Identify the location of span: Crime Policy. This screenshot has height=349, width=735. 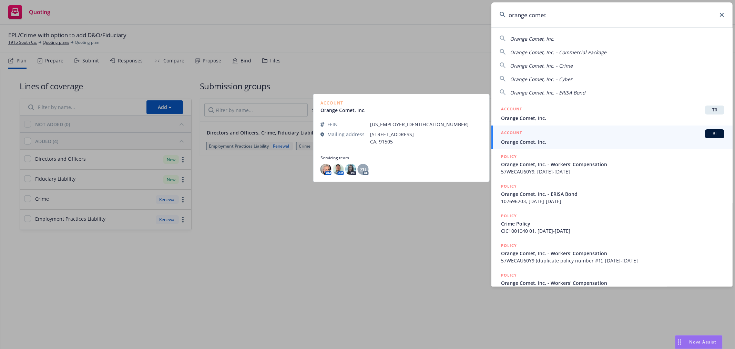
(613, 223).